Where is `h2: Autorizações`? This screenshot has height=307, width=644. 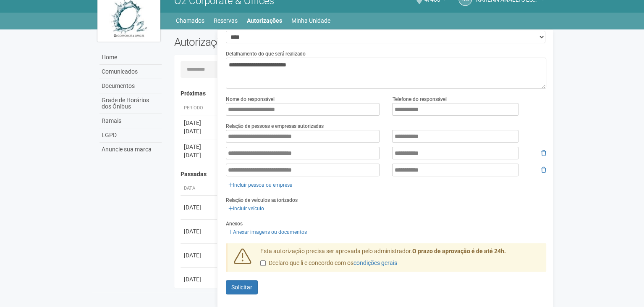 h2: Autorizações is located at coordinates (264, 42).